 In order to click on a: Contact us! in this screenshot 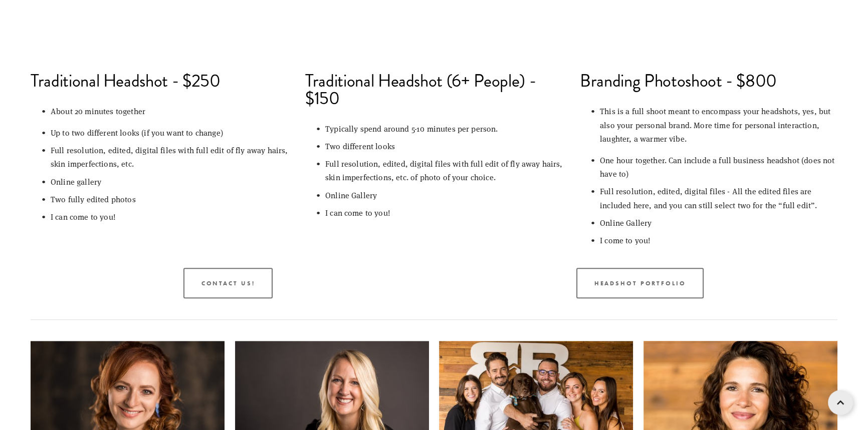, I will do `click(228, 283)`.